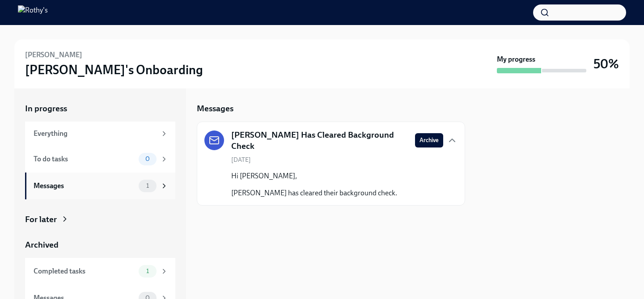 This screenshot has height=299, width=644. Describe the element at coordinates (429, 140) in the screenshot. I see `span: Archive` at that location.